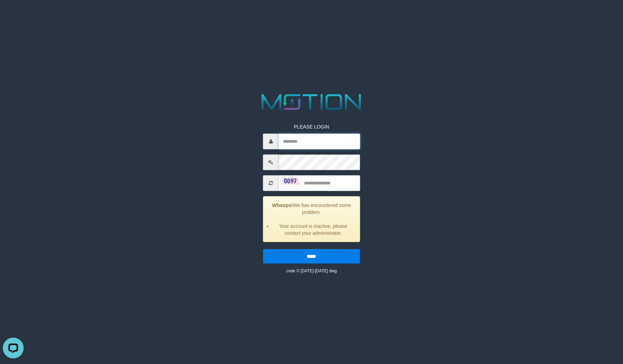 The width and height of the screenshot is (623, 364). What do you see at coordinates (311, 127) in the screenshot?
I see `p: PLEASE LOGIN` at bounding box center [311, 127].